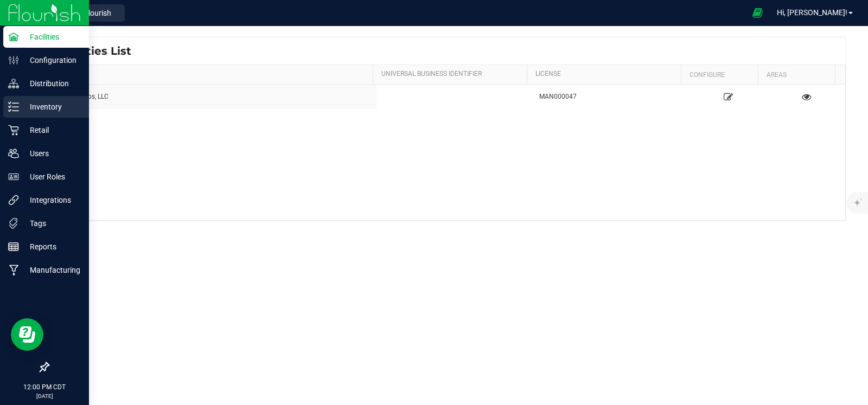 Image resolution: width=868 pixels, height=405 pixels. What do you see at coordinates (51, 84) in the screenshot?
I see `p: Distribution` at bounding box center [51, 84].